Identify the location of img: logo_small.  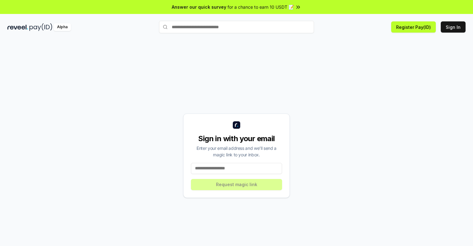
(237, 125).